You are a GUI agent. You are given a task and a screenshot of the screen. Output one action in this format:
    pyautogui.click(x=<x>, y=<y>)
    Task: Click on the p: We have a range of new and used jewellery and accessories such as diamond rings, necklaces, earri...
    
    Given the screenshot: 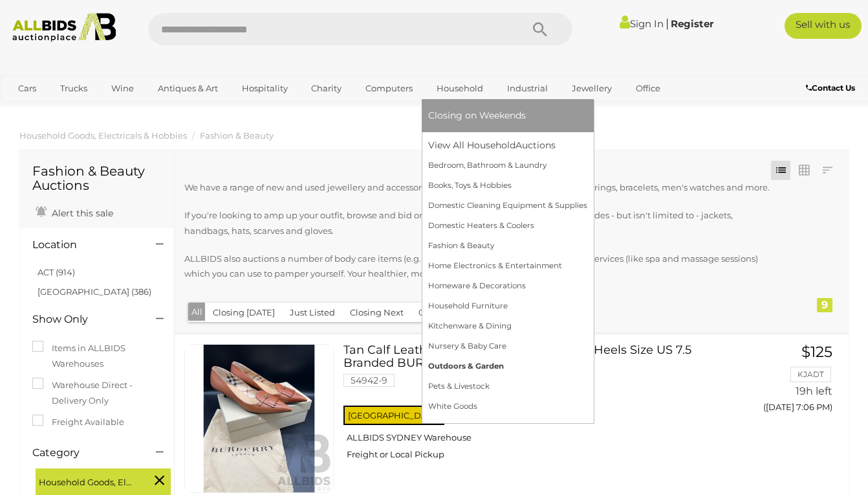 What is the action you would take?
    pyautogui.click(x=479, y=187)
    